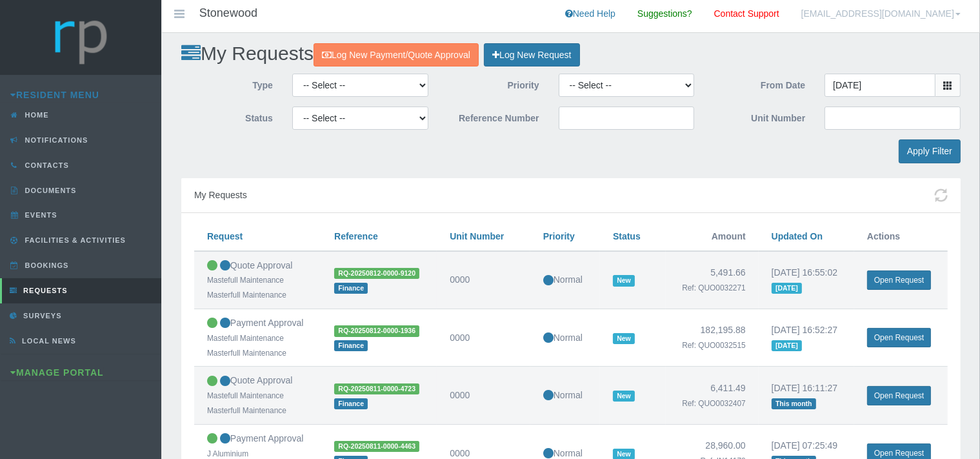  Describe the element at coordinates (930, 151) in the screenshot. I see `input: Apply Filter` at that location.